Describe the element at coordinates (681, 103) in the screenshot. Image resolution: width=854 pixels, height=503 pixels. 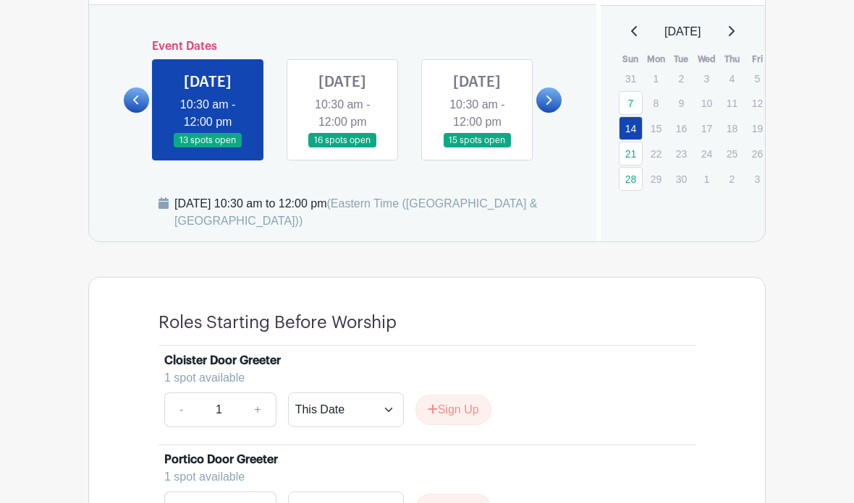
I see `p: 9` at that location.